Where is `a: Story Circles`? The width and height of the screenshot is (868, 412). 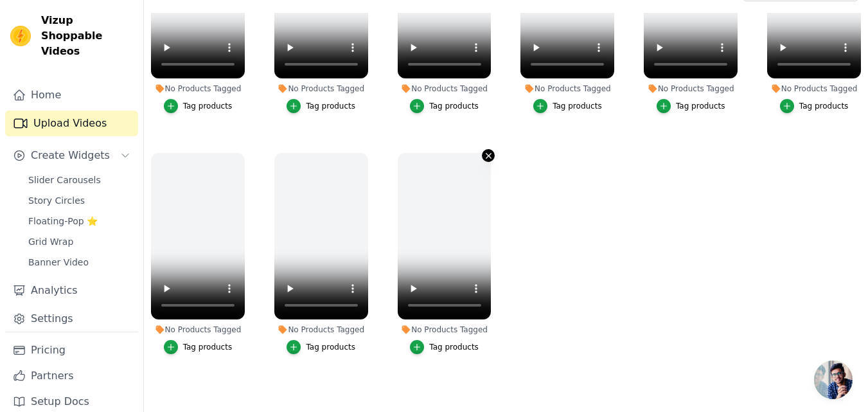
a: Story Circles is located at coordinates (79, 200).